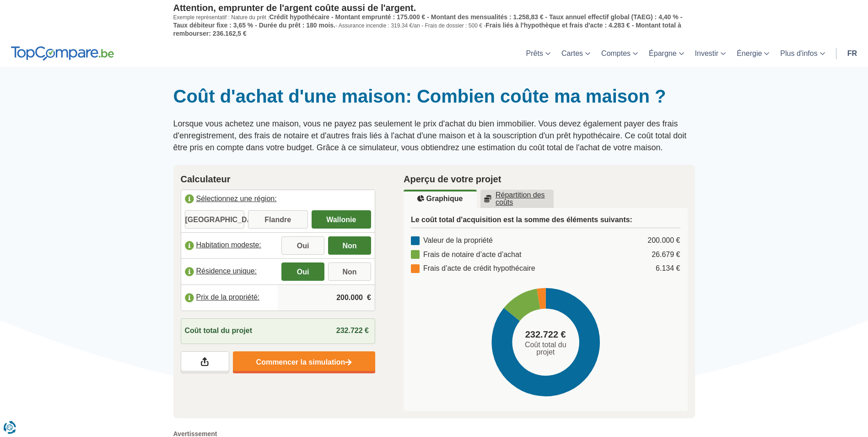  I want to click on a: Commencer la simulation, so click(304, 362).